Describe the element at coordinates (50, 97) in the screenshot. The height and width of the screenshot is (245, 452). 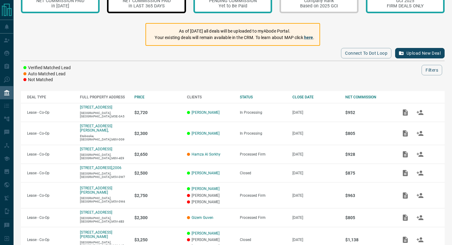
I see `div: DEAL TYPE` at that location.